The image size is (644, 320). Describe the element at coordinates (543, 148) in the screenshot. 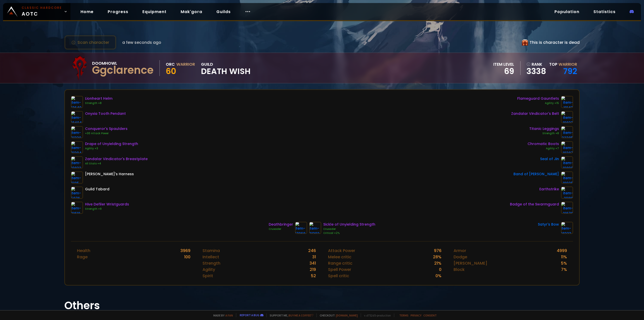

I see `div: Agility +7` at that location.